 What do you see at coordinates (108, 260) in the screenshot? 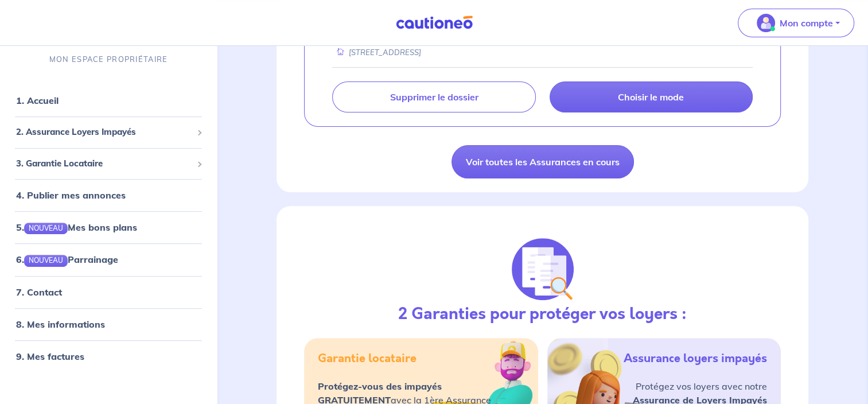
I see `div: 6.NOUVEAUParrainage` at bounding box center [108, 260].